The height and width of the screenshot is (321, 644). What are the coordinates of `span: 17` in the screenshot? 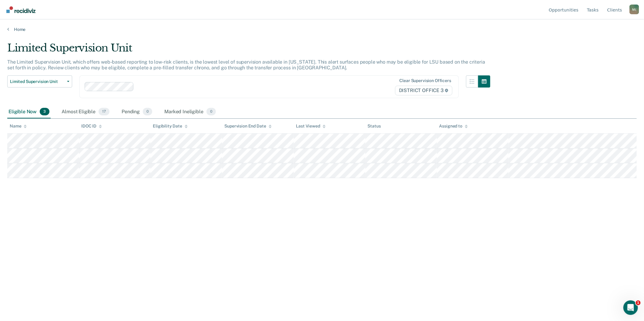 It's located at (104, 112).